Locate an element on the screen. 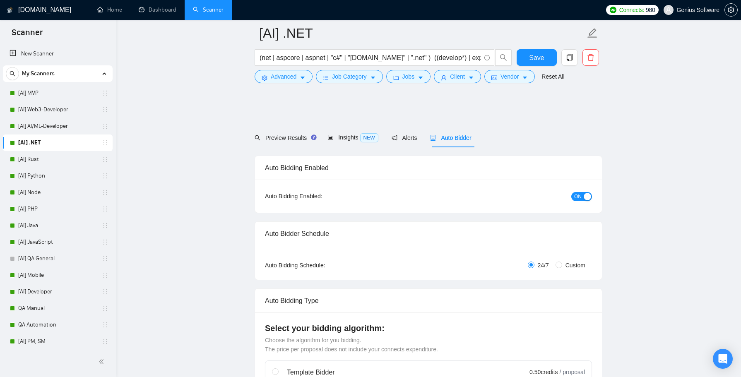 The image size is (741, 377). button: barsJob Categorycaret-down is located at coordinates (349, 77).